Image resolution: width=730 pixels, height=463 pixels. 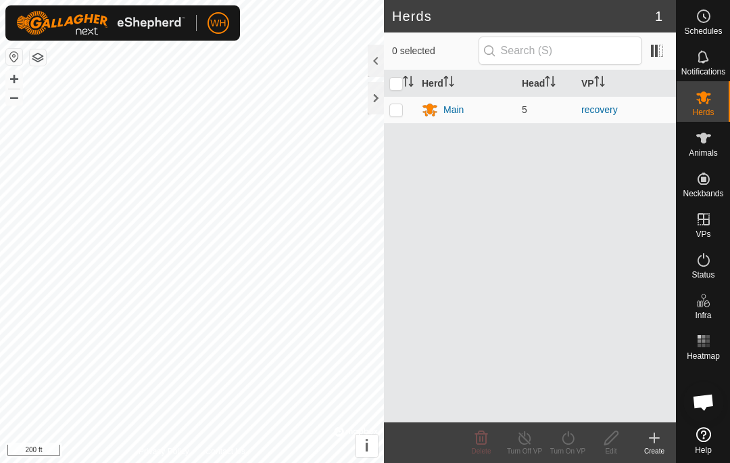 I want to click on div: Turn On VP, so click(x=568, y=450).